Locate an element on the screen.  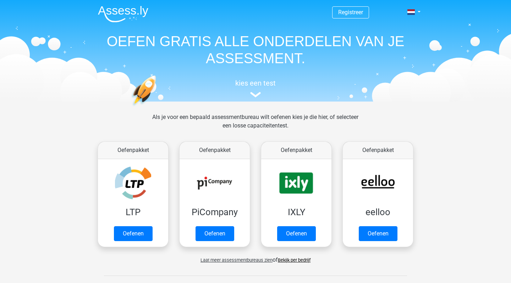
h5: kies een test is located at coordinates (255, 83).